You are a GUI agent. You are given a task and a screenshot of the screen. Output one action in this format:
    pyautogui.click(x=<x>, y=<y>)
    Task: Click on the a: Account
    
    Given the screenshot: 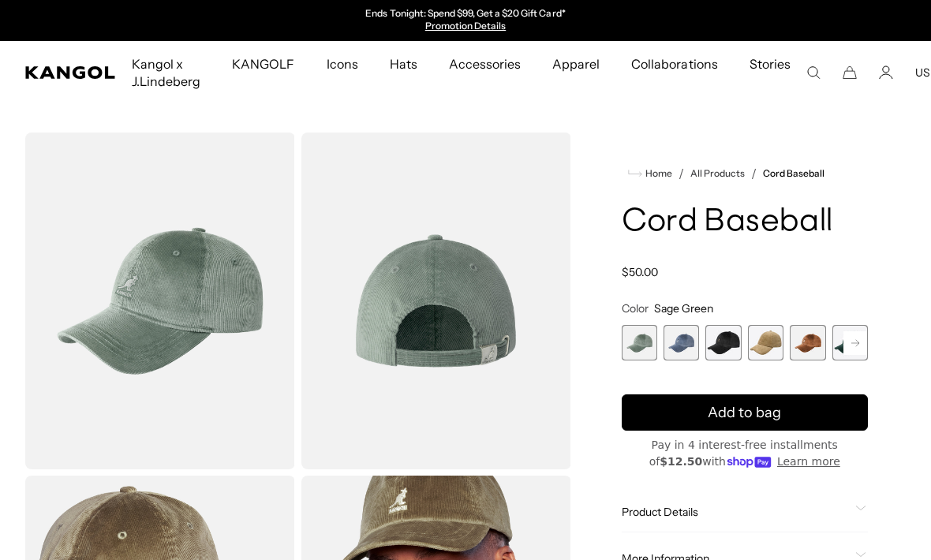 What is the action you would take?
    pyautogui.click(x=886, y=72)
    